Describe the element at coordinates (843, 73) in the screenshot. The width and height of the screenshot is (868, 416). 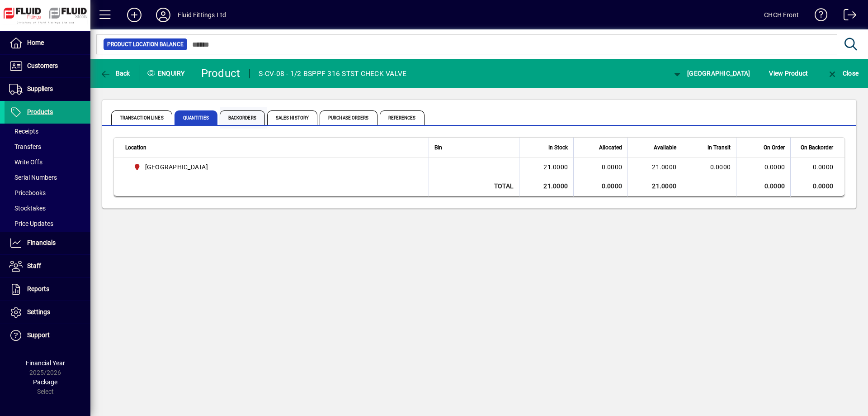
I see `app-page-header-button: Close enquiry` at that location.